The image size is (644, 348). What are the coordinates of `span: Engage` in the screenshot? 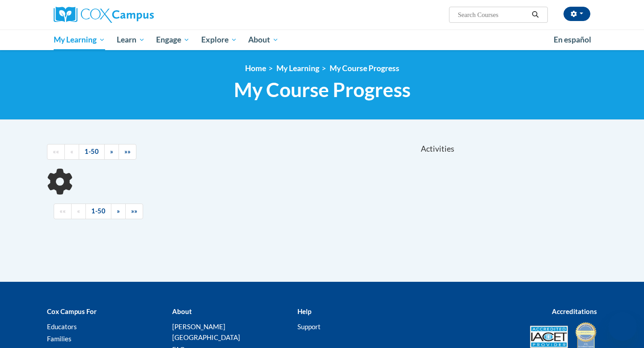 It's located at (173, 40).